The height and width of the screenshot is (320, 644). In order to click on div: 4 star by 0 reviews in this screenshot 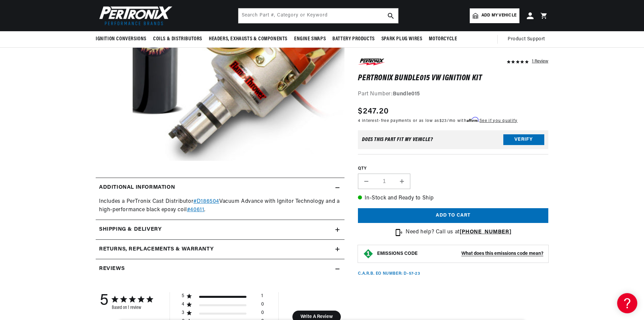, I will do `click(223, 305)`.